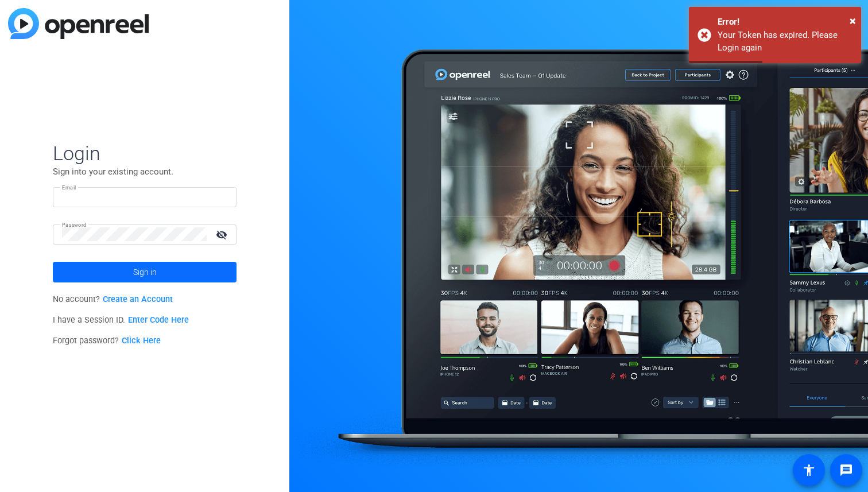 Image resolution: width=868 pixels, height=492 pixels. I want to click on div: Error!, so click(785, 22).